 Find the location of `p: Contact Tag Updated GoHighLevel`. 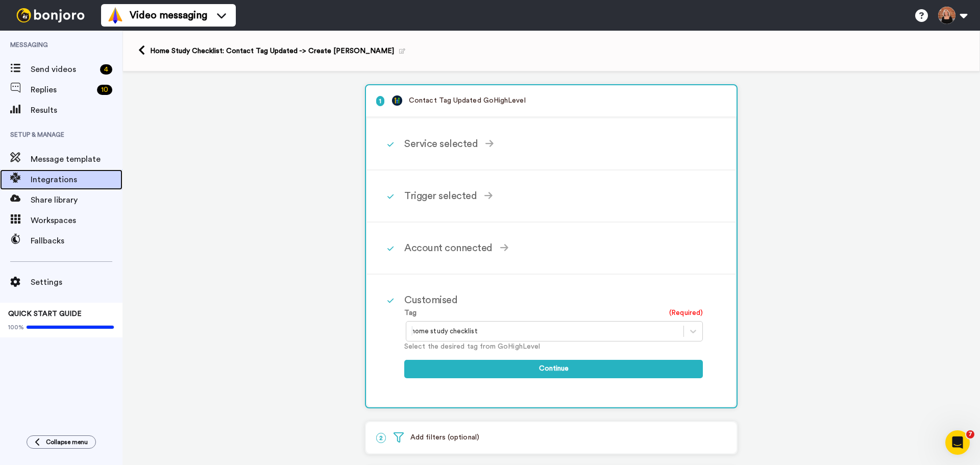

p: Contact Tag Updated GoHighLevel is located at coordinates (551, 101).